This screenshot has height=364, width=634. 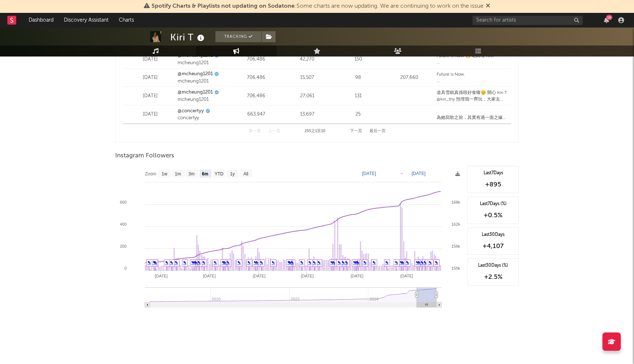 What do you see at coordinates (472, 115) in the screenshot?
I see `div: . 為她寫歌之前，其實有過一面之緣，但真的就是一塊面咁大把，hello 之後就乜都冇。 所以今日很有筆友初見面的 feel ，仲係不知哪裏來的勇氣，一嚟就約食飯，「硬掘」面對面個幾鐘走唔甩喎，所...` at bounding box center [472, 115].